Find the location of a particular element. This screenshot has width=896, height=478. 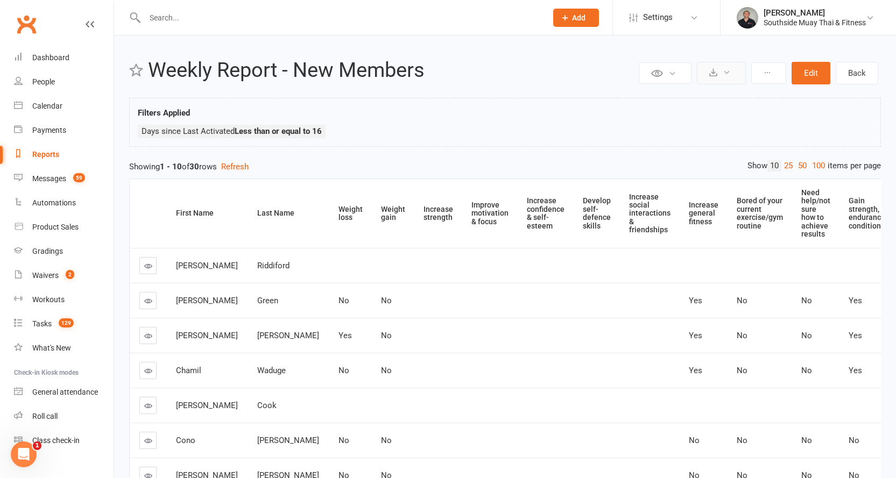

strong: Filters Applied is located at coordinates (164, 113).